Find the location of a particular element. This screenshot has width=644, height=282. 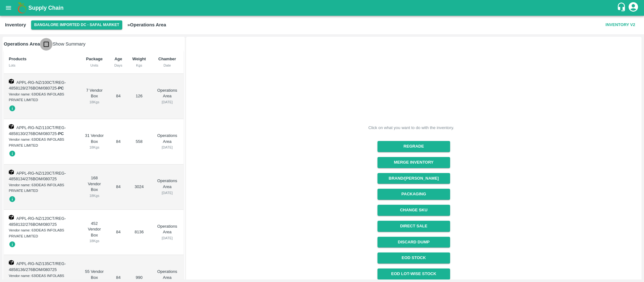

div: account of current user is located at coordinates (633, 8).